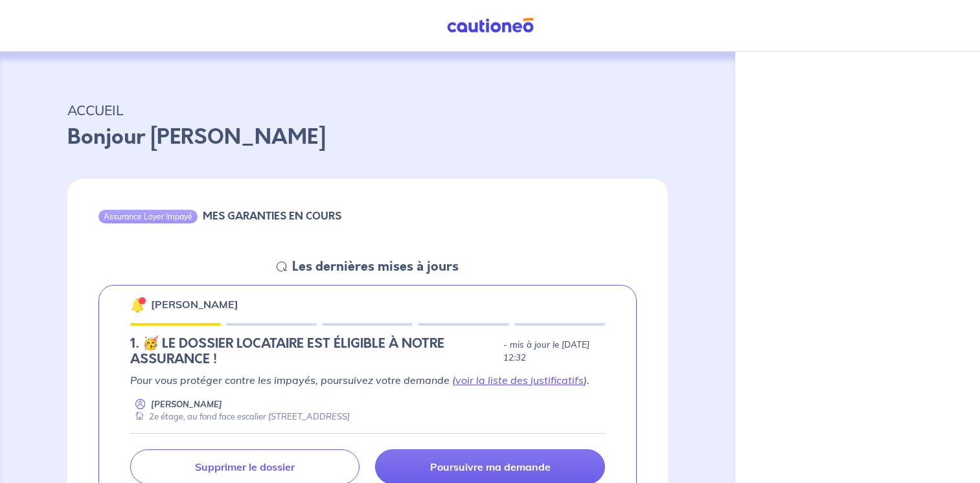 The height and width of the screenshot is (483, 980). Describe the element at coordinates (245, 467) in the screenshot. I see `p: Supprimer le dossier` at that location.